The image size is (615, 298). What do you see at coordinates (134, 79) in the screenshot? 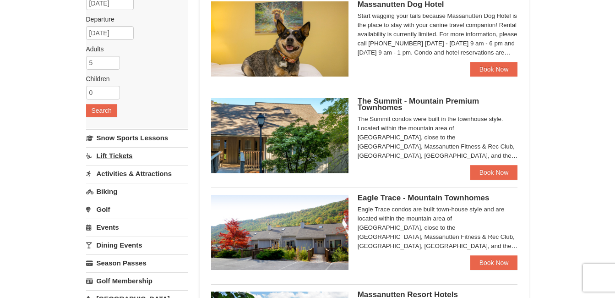
I see `label: Children` at bounding box center [134, 79].